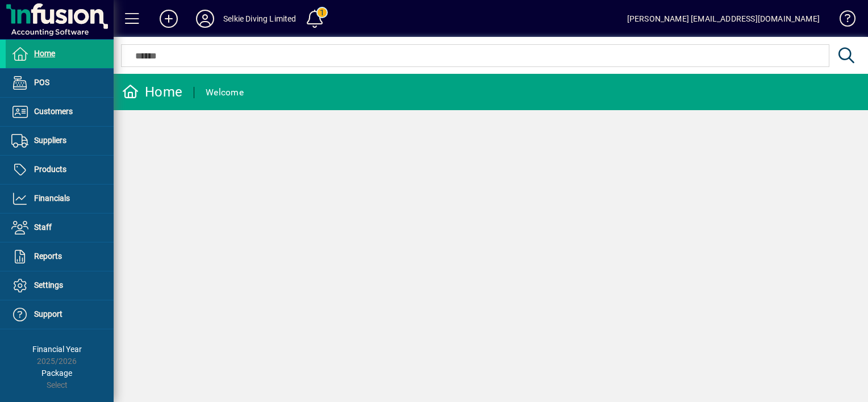 The image size is (868, 402). What do you see at coordinates (57, 373) in the screenshot?
I see `span: Package` at bounding box center [57, 373].